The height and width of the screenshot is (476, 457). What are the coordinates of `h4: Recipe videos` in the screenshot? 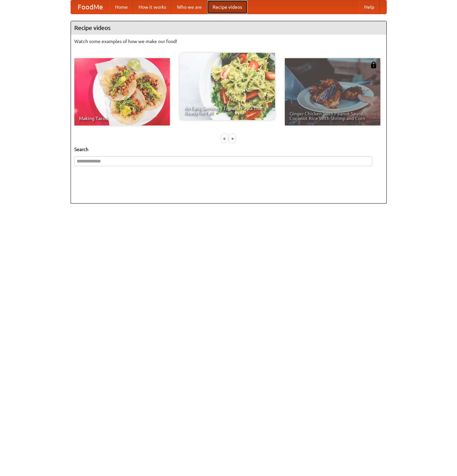 It's located at (228, 28).